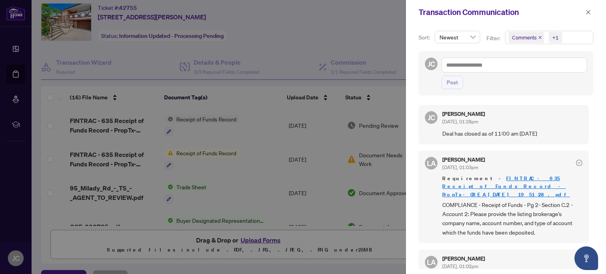  Describe the element at coordinates (452, 82) in the screenshot. I see `button: Post` at that location.